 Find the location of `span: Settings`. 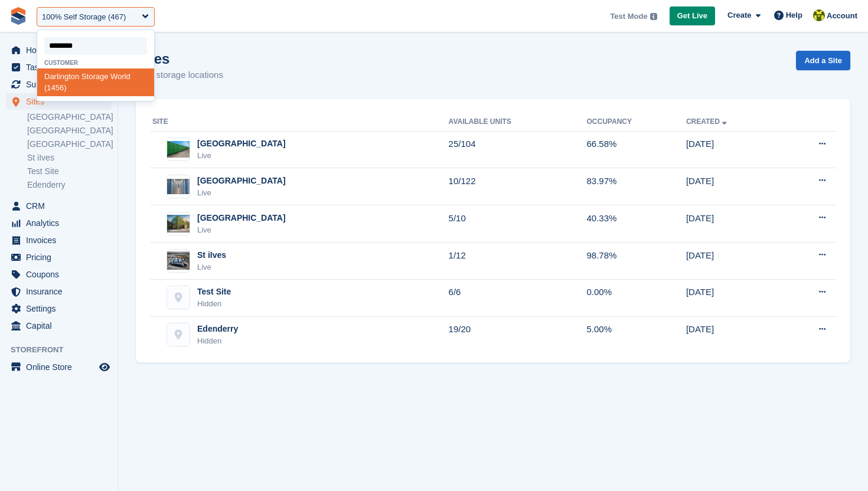

span: Settings is located at coordinates (62, 309).